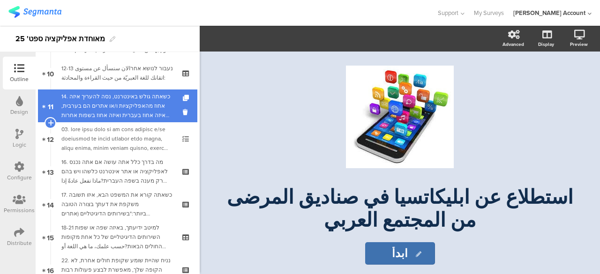 This screenshot has width=600, height=274. Describe the element at coordinates (579, 44) in the screenshot. I see `div: Preview` at that location.